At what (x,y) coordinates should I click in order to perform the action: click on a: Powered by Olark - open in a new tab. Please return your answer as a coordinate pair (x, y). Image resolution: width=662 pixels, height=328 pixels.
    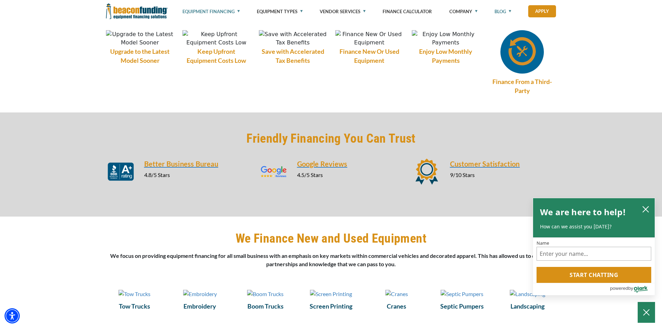
    Looking at the image, I should click on (632, 289).